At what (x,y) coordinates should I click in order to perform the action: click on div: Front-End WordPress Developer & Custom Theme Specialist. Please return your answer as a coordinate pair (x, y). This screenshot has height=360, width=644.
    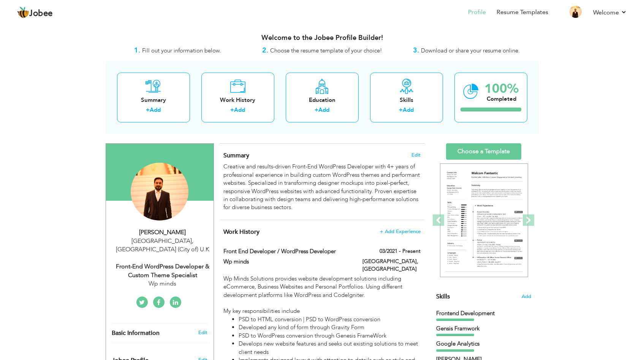
    Looking at the image, I should click on (163, 271).